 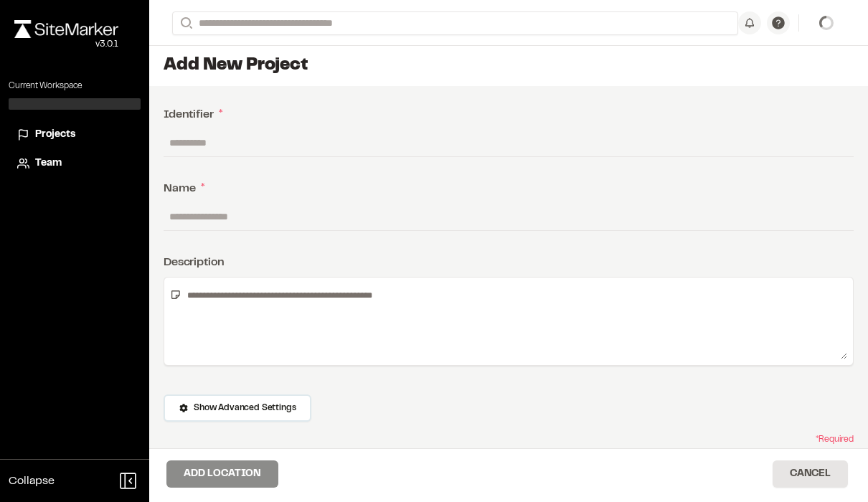 What do you see at coordinates (31, 481) in the screenshot?
I see `span: Collapse` at bounding box center [31, 481].